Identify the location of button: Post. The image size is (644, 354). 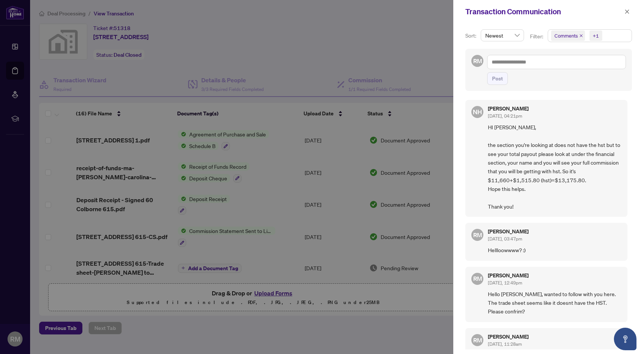
(497, 79).